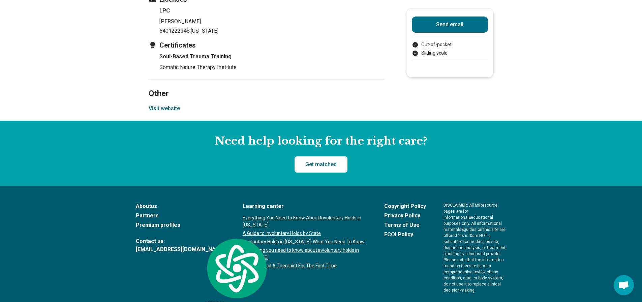 The image size is (642, 302). Describe the element at coordinates (450, 49) in the screenshot. I see `ul: Payment options` at that location.